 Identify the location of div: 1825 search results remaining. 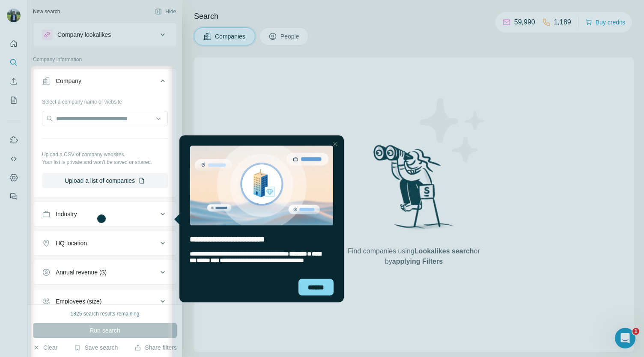
(105, 314).